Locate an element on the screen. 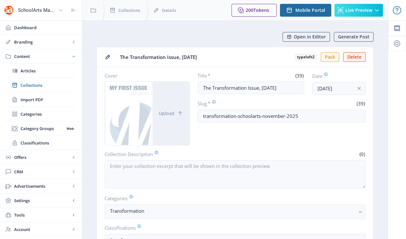 This screenshot has height=239, width=406. span: Categories is located at coordinates (48, 114).